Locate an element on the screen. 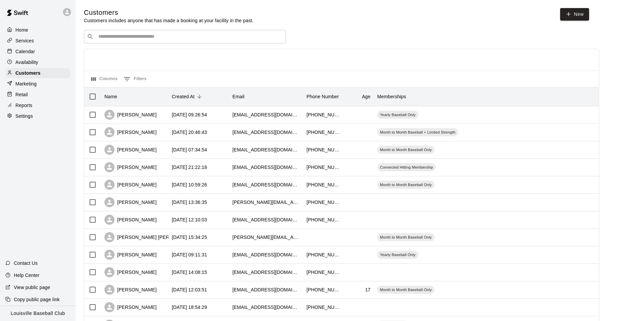 This screenshot has width=644, height=321. div: betha1483@yahoo.com is located at coordinates (266, 115).